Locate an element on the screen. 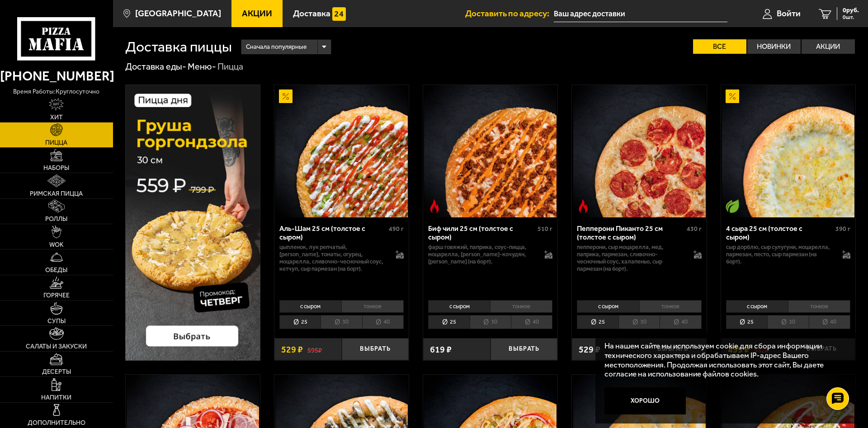 This screenshot has width=868, height=428. span: Салаты и закуски is located at coordinates (56, 347).